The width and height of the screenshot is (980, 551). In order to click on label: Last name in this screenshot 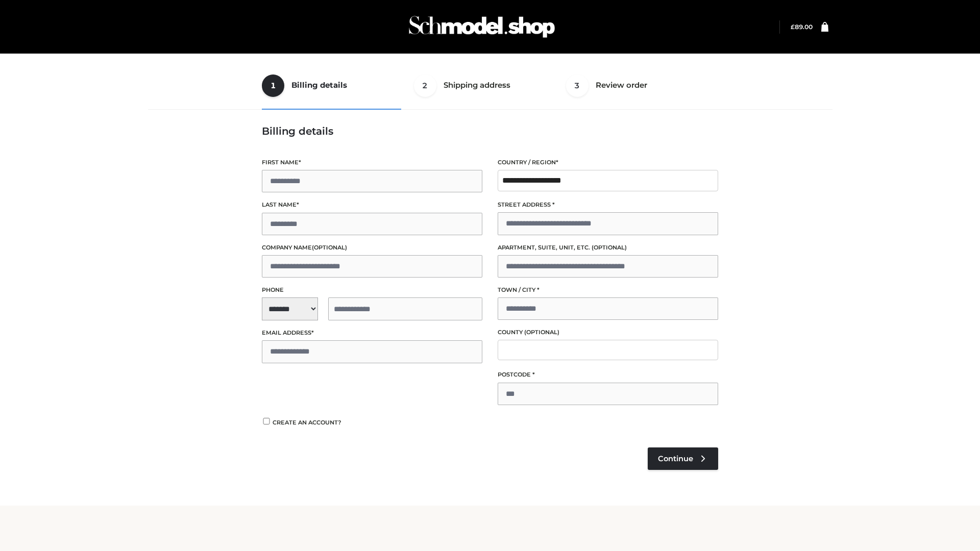, I will do `click(372, 205)`.